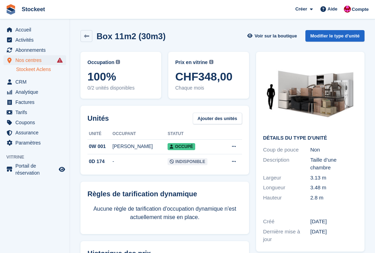  Describe the element at coordinates (287, 236) in the screenshot. I see `div: Dernière mise à jour` at that location.